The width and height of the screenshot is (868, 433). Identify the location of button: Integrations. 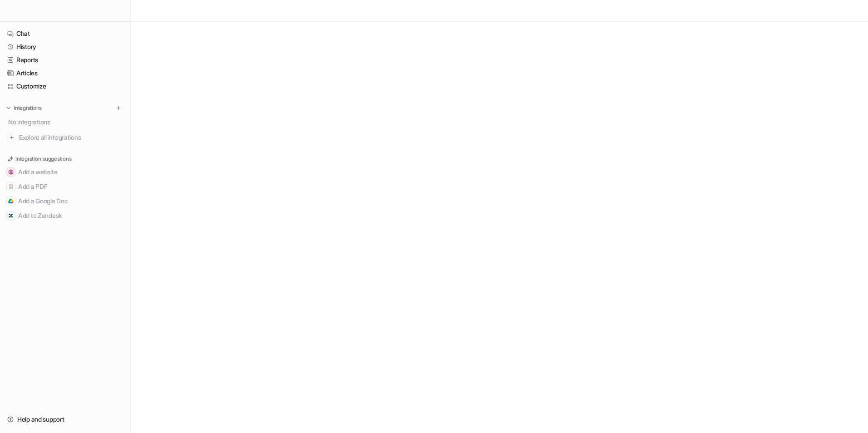
(24, 108).